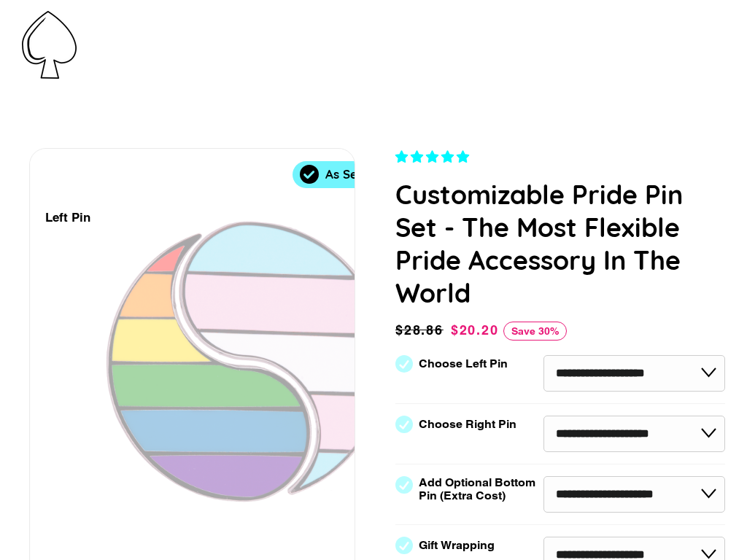 Image resolution: width=747 pixels, height=560 pixels. What do you see at coordinates (535, 331) in the screenshot?
I see `span: Save 30%` at bounding box center [535, 331].